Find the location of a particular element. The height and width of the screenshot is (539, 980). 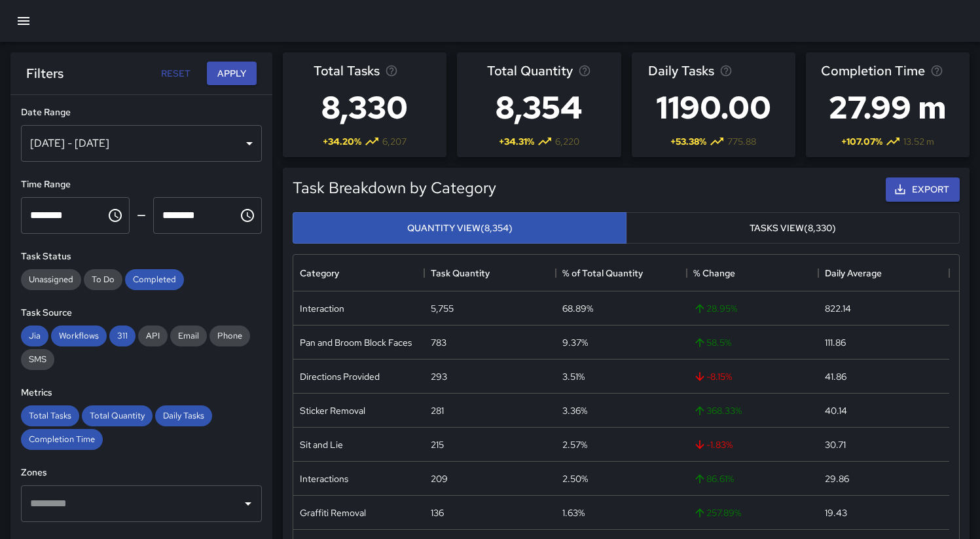

div: Completed is located at coordinates (154, 280).